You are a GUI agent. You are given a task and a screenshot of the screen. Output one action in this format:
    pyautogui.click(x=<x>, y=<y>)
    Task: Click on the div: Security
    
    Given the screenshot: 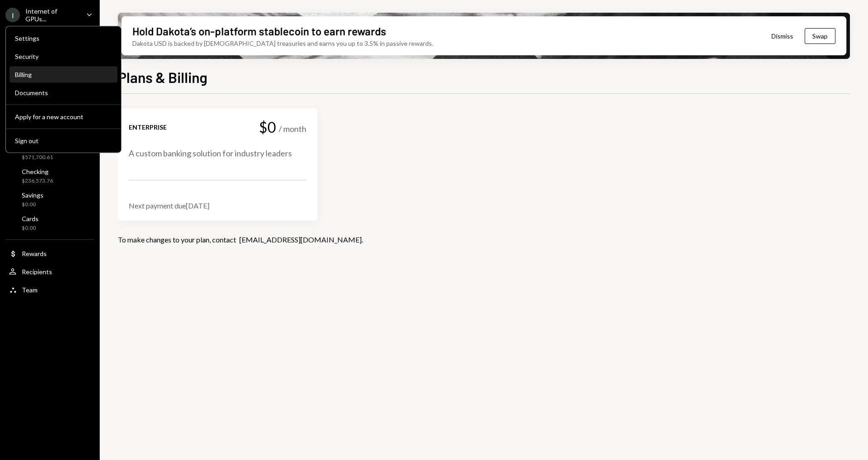 What is the action you would take?
    pyautogui.click(x=63, y=56)
    